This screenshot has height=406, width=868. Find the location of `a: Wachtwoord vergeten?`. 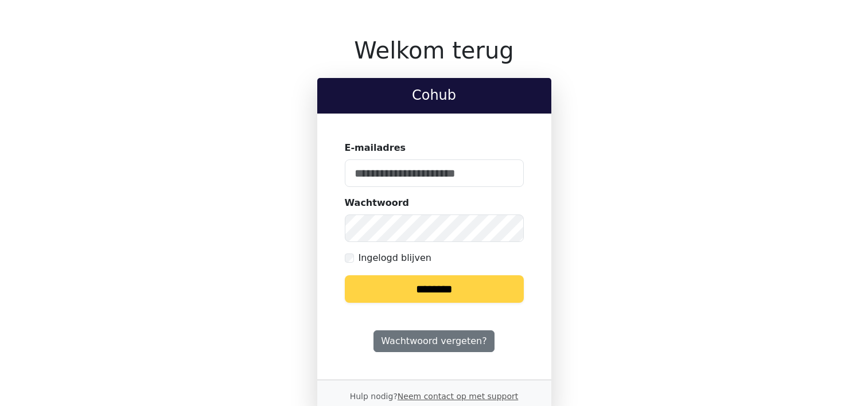

a: Wachtwoord vergeten? is located at coordinates (433, 341).